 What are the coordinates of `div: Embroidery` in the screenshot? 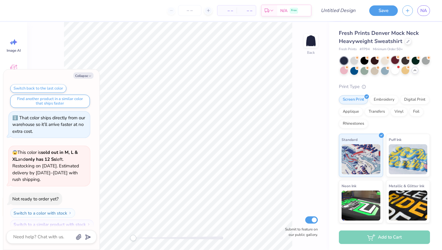 It's located at (384, 100).